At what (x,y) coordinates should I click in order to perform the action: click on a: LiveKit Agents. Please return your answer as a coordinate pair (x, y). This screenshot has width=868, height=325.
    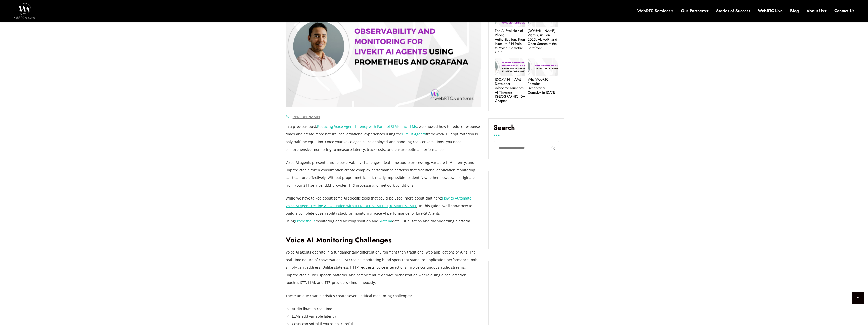
    Looking at the image, I should click on (414, 134).